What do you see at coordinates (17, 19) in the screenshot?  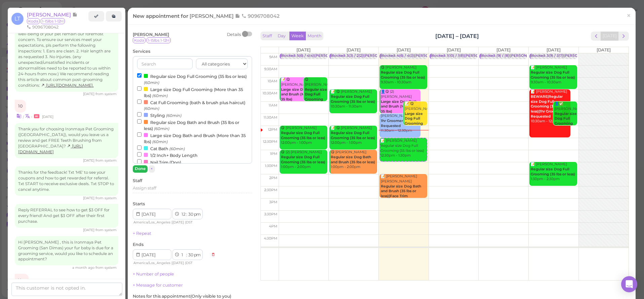 I see `span: LT` at bounding box center [17, 19].